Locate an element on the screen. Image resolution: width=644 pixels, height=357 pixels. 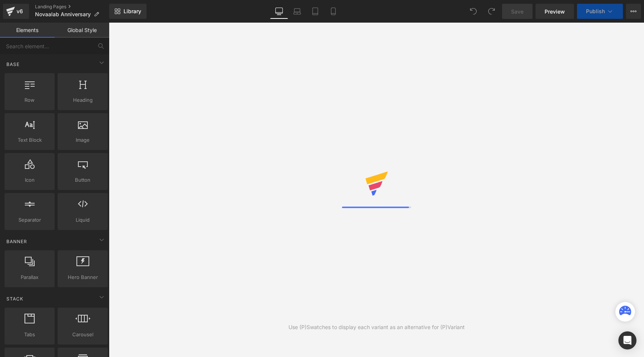
button: Redo is located at coordinates (492, 11).